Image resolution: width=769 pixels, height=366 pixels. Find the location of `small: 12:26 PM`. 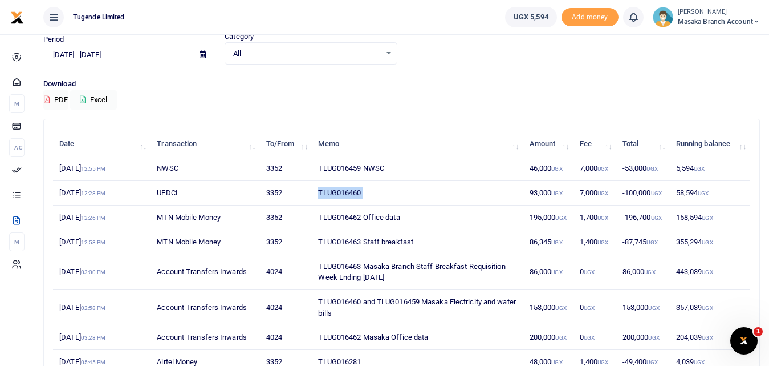

small: 12:26 PM is located at coordinates (94, 217).